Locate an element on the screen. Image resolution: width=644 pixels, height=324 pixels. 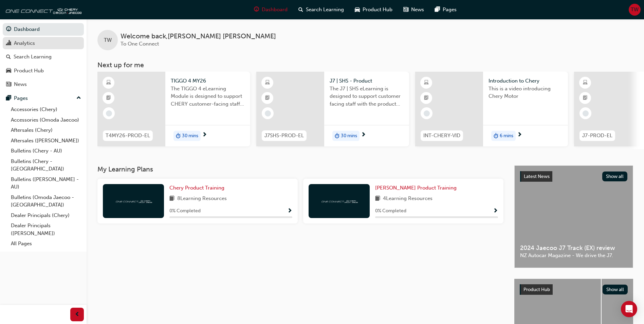
a: News is located at coordinates (43, 84).